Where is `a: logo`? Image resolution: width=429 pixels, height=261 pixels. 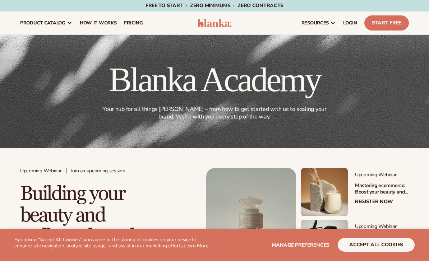
a: logo is located at coordinates (215, 23).